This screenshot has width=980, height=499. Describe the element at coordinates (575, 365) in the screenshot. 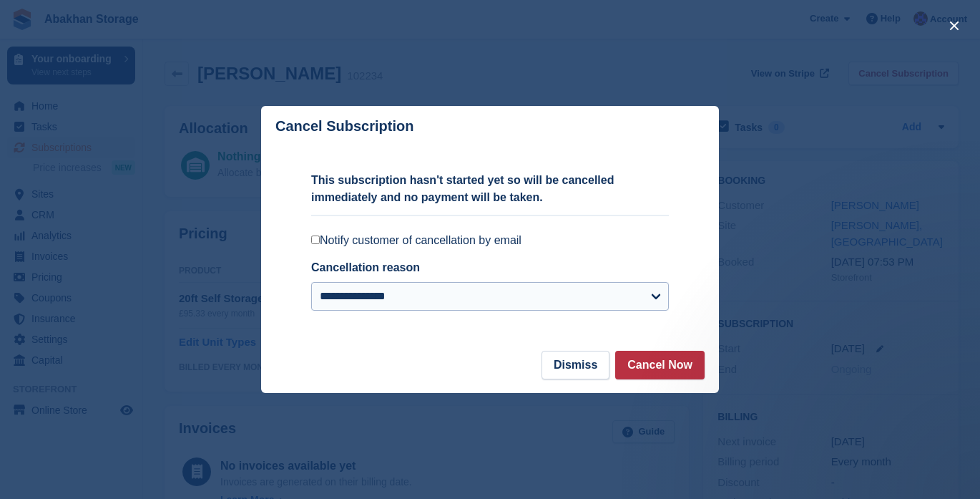

I see `button: Dismiss` at that location.